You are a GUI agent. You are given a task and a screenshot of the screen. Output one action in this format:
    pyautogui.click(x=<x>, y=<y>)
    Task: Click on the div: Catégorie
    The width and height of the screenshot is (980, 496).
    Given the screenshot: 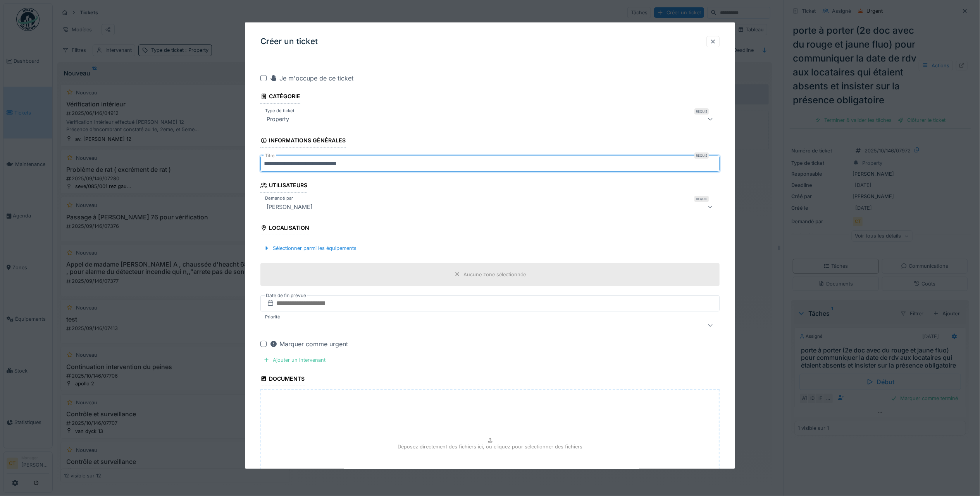 What is the action you would take?
    pyautogui.click(x=280, y=97)
    